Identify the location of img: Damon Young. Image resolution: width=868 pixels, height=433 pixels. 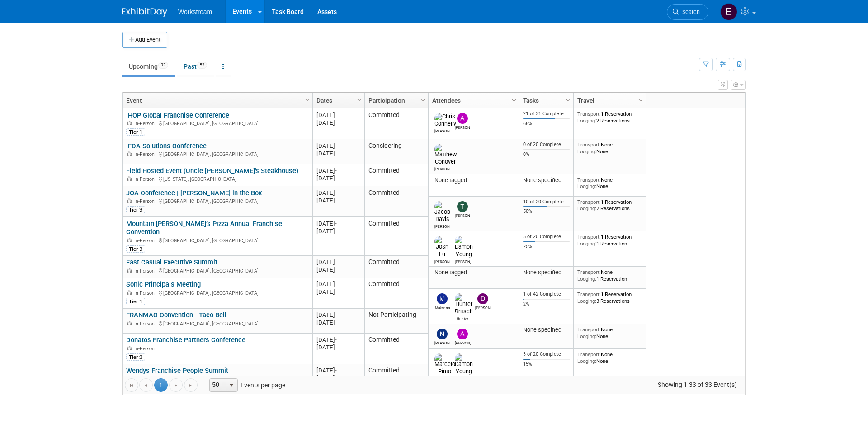
(464, 364).